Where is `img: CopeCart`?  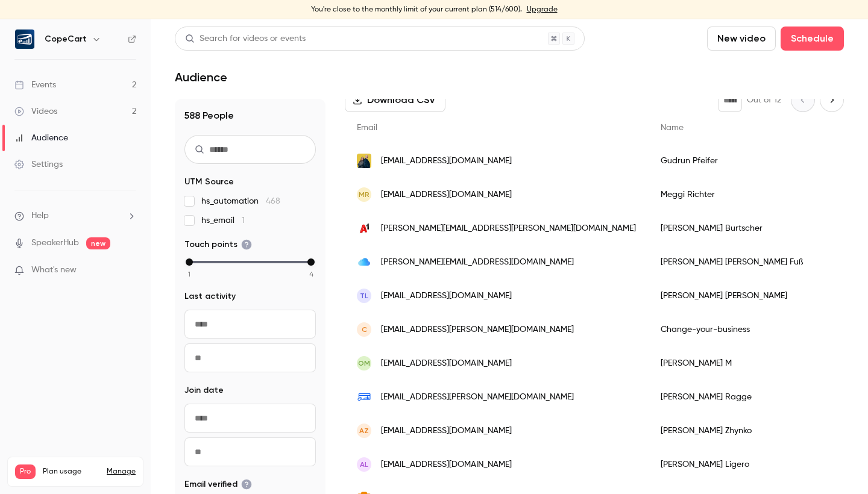 img: CopeCart is located at coordinates (24, 39).